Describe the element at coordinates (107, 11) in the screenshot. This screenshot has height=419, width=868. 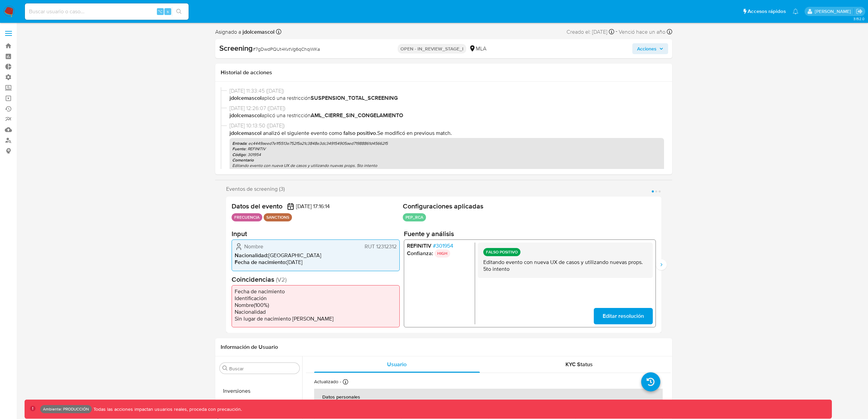
I see `input: Buscar usuario o caso...` at that location.